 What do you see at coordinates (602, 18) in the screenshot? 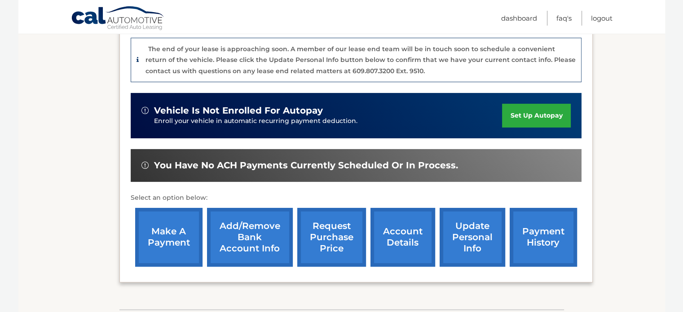
I see `a: Logout` at bounding box center [602, 18].